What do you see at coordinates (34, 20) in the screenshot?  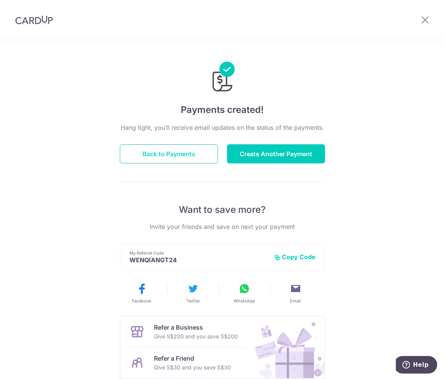 I see `img: CardUp` at bounding box center [34, 20].